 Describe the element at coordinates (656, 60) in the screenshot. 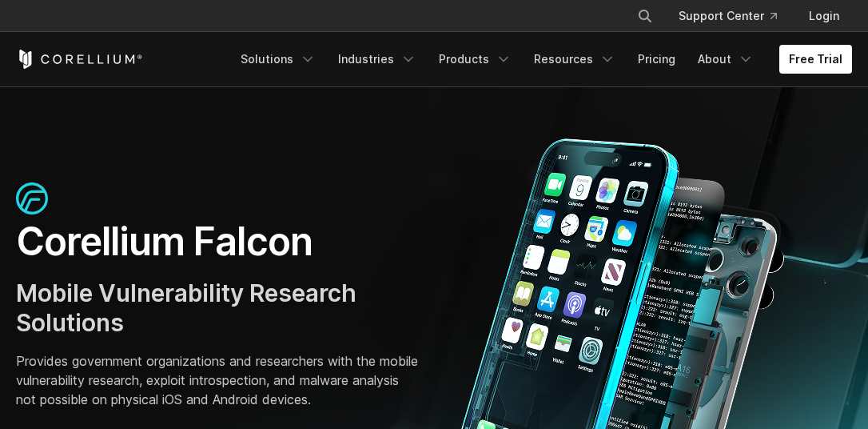

I see `a: Pricing` at that location.